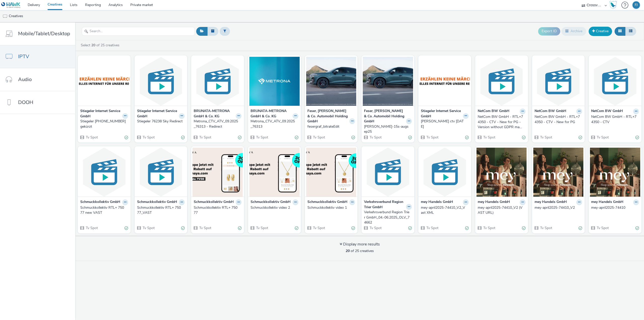 This screenshot has height=320, width=644. I want to click on div: NetCom BW GmbH - RTL+74350 - CTV, so click(614, 119).